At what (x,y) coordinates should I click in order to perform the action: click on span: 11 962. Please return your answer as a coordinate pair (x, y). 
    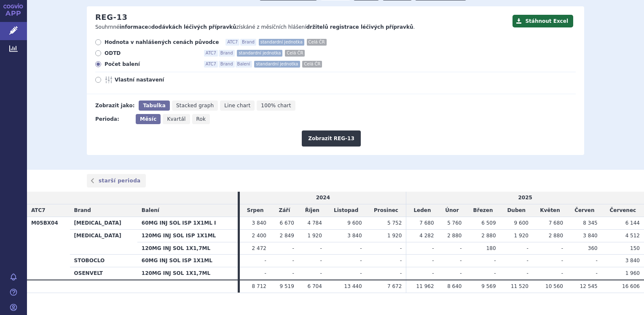
    Looking at the image, I should click on (425, 286).